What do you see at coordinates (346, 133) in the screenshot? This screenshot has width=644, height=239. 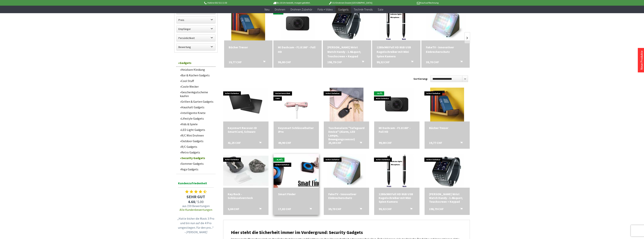 I see `a: Taschenalarm "Safeguard Device" (Alarm, LED Lampe, Bewegungssensor) 25,04 CHF In den Warenkorb` at bounding box center [346, 133].